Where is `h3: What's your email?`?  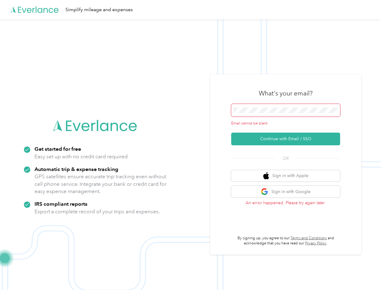
h3: What's your email? is located at coordinates (286, 93).